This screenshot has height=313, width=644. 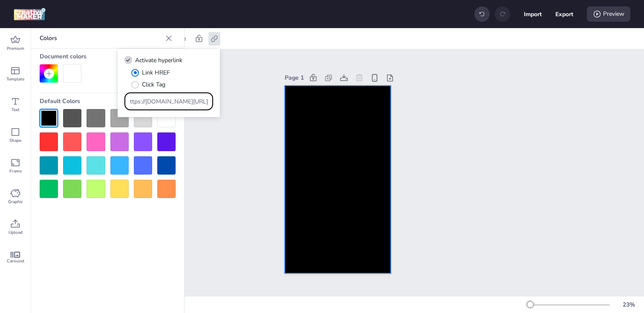 I want to click on span: Frame, so click(x=16, y=171).